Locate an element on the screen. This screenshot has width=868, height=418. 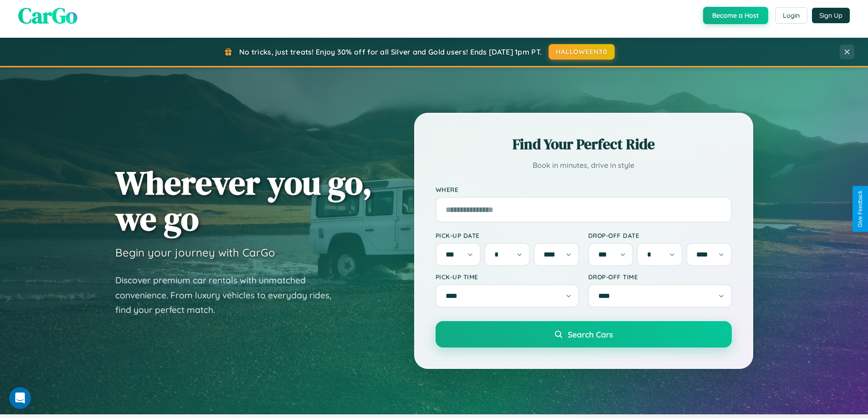
button: Login is located at coordinates (791, 15).